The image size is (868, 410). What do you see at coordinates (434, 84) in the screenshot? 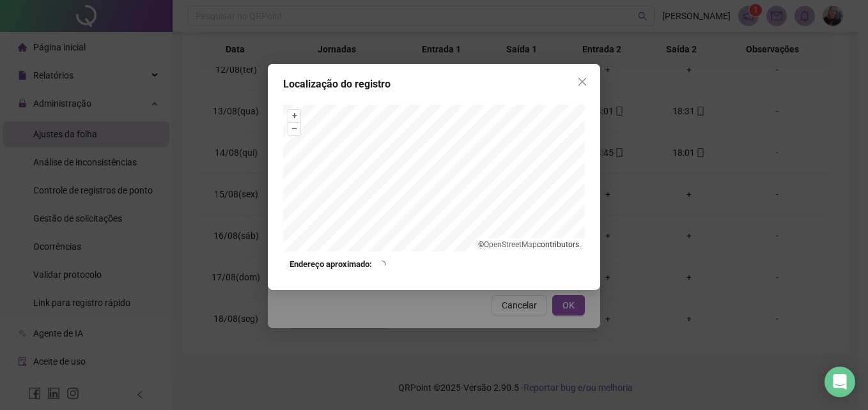
I see `div: Localização do registro` at bounding box center [434, 84].